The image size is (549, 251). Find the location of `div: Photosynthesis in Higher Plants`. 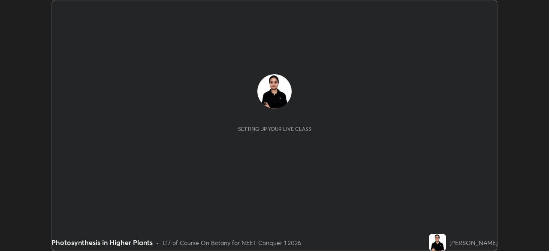

div: Photosynthesis in Higher Plants is located at coordinates (102, 242).